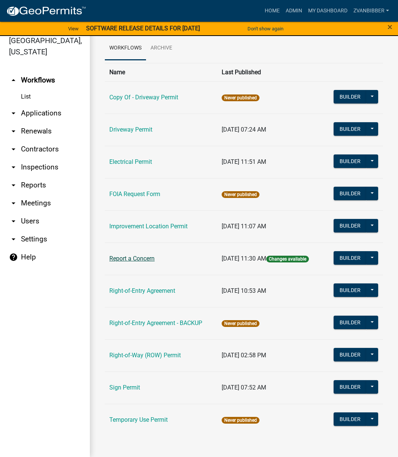 The width and height of the screenshot is (398, 457). What do you see at coordinates (144, 97) in the screenshot?
I see `a: Copy Of - Driveway Permit` at bounding box center [144, 97].